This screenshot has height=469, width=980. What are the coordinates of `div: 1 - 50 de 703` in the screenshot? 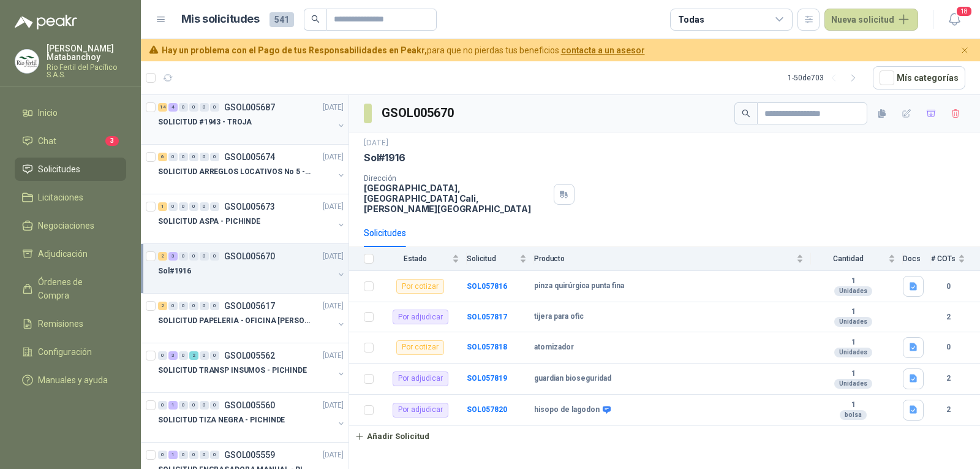 It's located at (824, 78).